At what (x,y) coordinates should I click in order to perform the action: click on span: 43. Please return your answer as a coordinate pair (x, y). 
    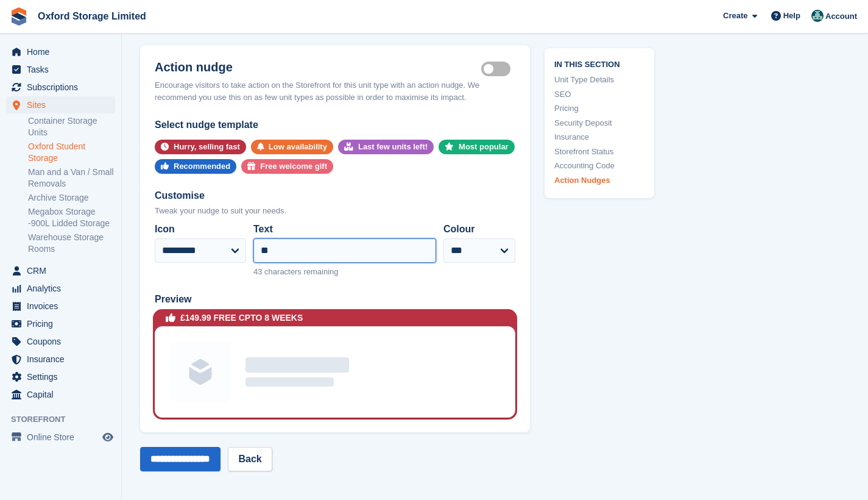
    Looking at the image, I should click on (258, 272).